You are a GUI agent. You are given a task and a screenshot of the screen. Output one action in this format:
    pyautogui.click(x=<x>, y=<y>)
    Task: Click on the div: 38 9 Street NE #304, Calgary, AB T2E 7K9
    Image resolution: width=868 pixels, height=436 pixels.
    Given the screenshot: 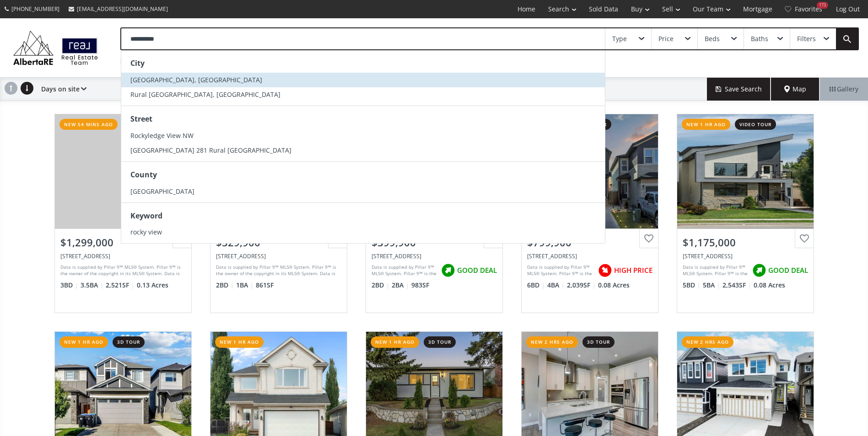 What is the action you would take?
    pyautogui.click(x=434, y=256)
    